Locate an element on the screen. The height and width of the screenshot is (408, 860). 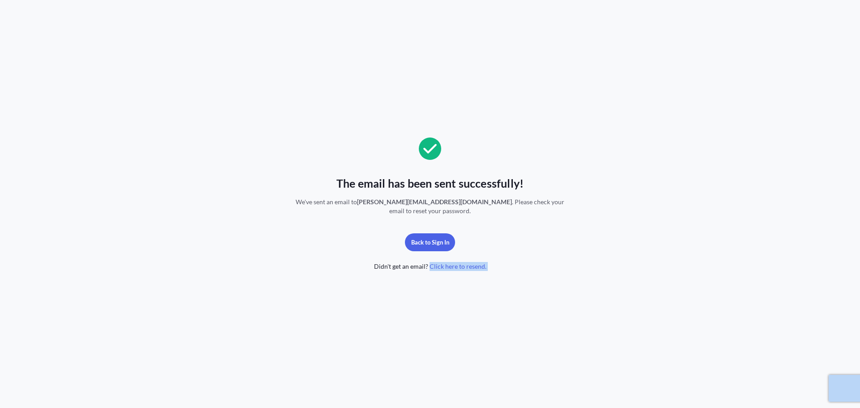
span: We've sent an email to . Please check your email to reset your password. is located at coordinates (430, 206).